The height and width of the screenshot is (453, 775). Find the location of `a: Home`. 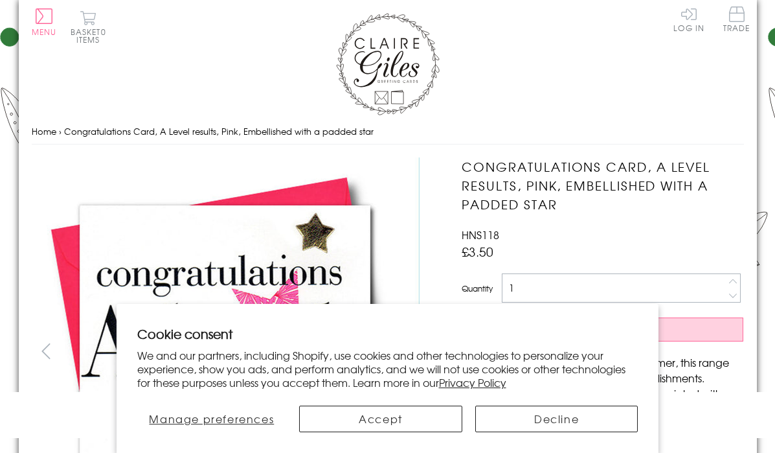

a: Home is located at coordinates (44, 131).